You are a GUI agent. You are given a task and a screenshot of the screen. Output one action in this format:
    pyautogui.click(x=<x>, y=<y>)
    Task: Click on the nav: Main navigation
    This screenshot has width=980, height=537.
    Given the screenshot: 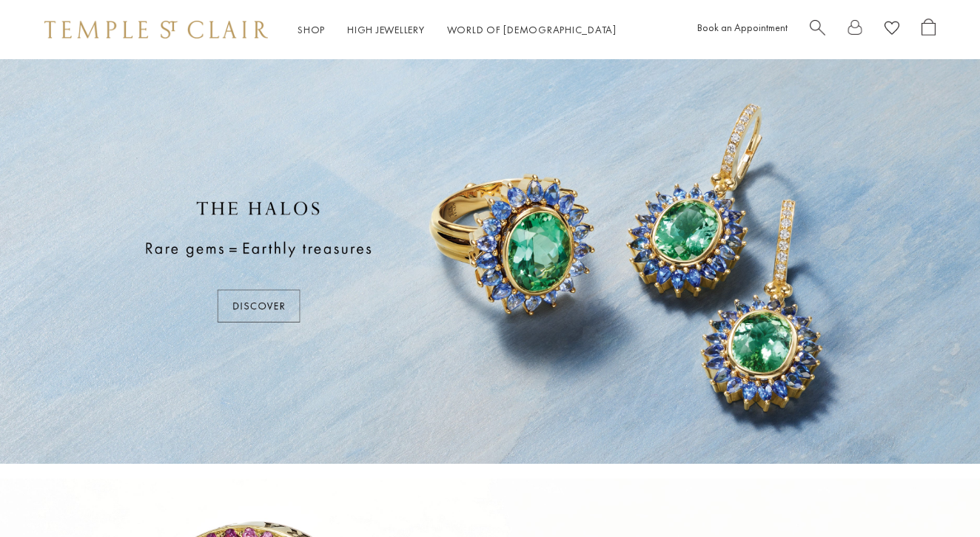 What is the action you would take?
    pyautogui.click(x=457, y=30)
    